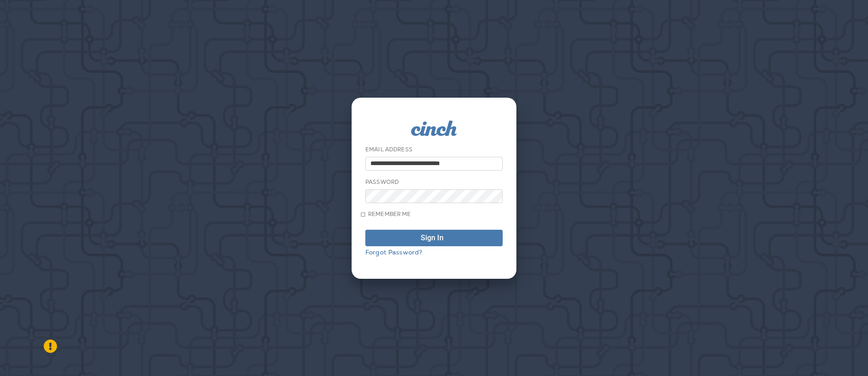  I want to click on label: Email Address, so click(389, 150).